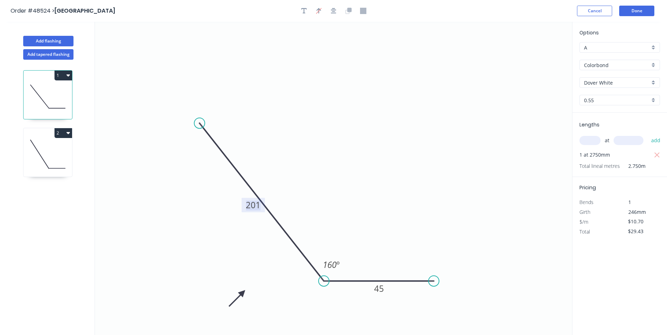 This screenshot has width=667, height=335. What do you see at coordinates (589, 125) in the screenshot?
I see `span: Lengths` at bounding box center [589, 125].